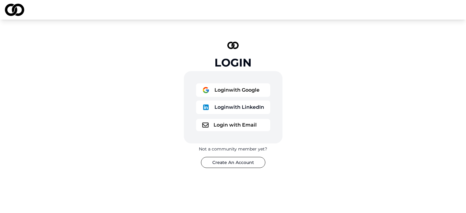 This screenshot has width=466, height=213. I want to click on div: Not a community member yet?, so click(233, 149).